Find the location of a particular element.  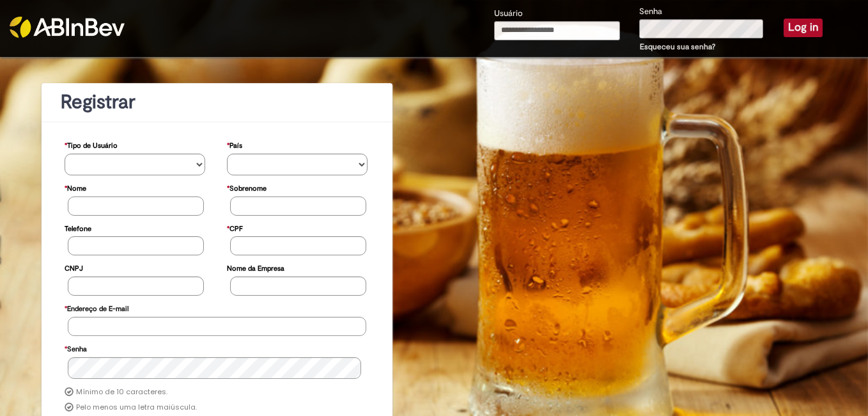

label: País is located at coordinates (235, 144).